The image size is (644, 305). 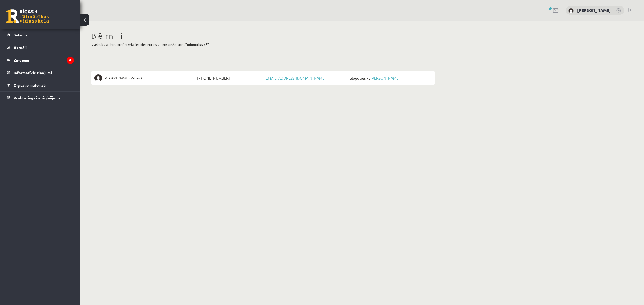 I want to click on i: 6, so click(x=70, y=60).